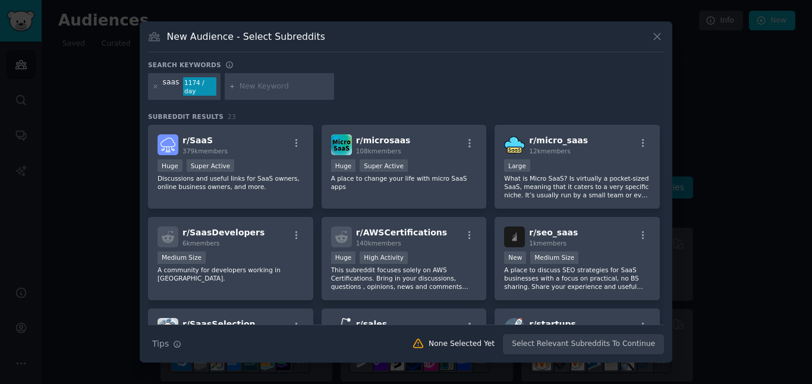  Describe the element at coordinates (197, 140) in the screenshot. I see `span: r/ SaaS` at that location.